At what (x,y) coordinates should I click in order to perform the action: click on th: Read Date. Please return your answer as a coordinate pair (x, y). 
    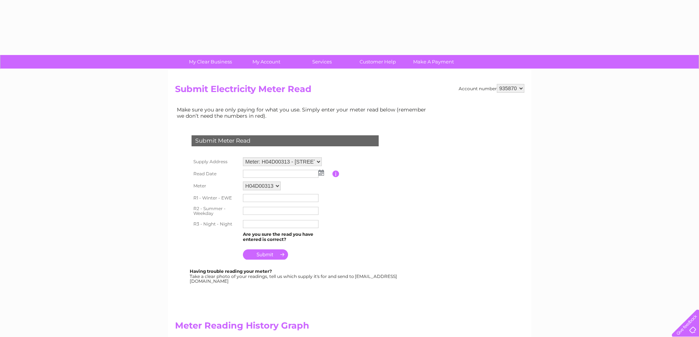
    Looking at the image, I should click on (215, 174).